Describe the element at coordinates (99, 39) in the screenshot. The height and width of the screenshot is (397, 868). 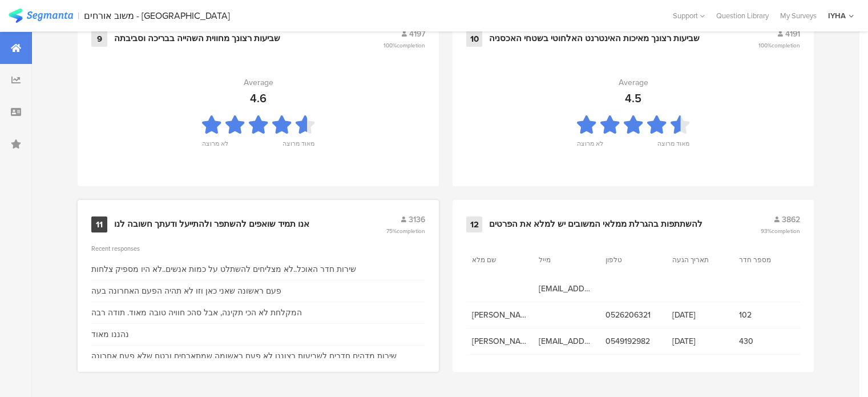
I see `div: 9` at that location.